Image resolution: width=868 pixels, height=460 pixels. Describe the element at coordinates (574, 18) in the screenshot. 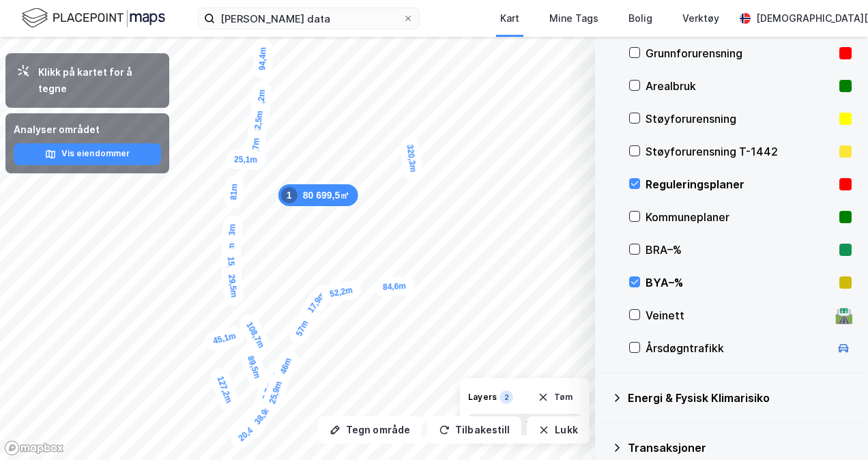

I see `div: Mine Tags` at that location.